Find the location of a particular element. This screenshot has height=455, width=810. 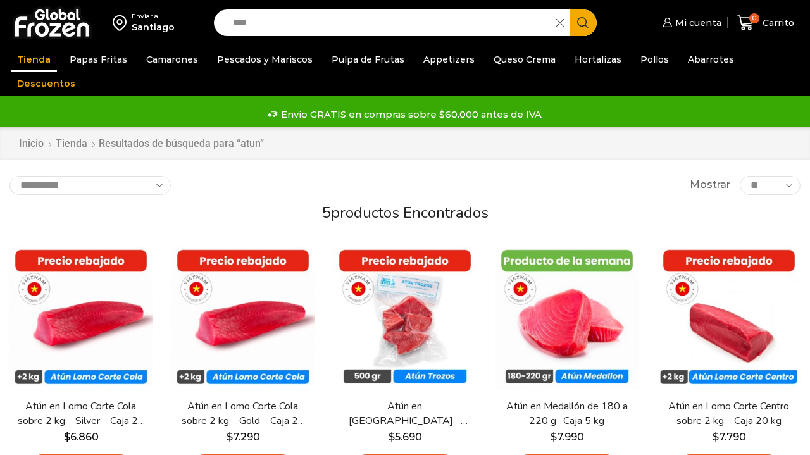

a: Atún en Lomo Corte Centro sobre 2 kg – Caja 20 kg is located at coordinates (728, 414).